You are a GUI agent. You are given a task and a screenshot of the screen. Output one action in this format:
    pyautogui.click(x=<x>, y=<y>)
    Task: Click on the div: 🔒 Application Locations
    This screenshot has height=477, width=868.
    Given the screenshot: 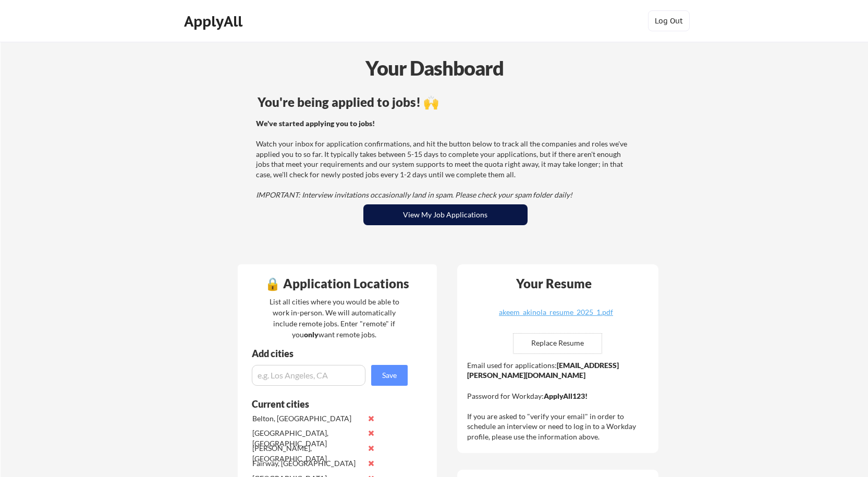 What is the action you would take?
    pyautogui.click(x=338, y=284)
    